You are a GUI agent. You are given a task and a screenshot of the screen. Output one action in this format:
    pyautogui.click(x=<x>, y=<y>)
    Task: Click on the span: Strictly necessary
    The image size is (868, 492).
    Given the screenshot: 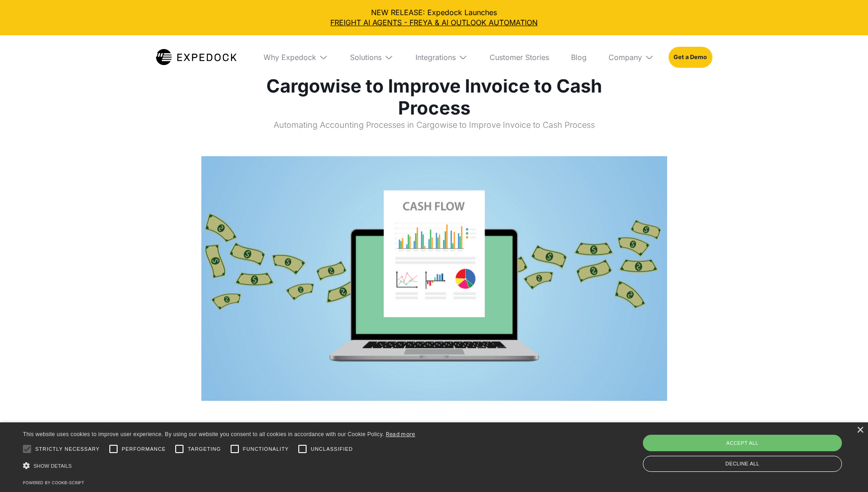 What is the action you would take?
    pyautogui.click(x=67, y=449)
    